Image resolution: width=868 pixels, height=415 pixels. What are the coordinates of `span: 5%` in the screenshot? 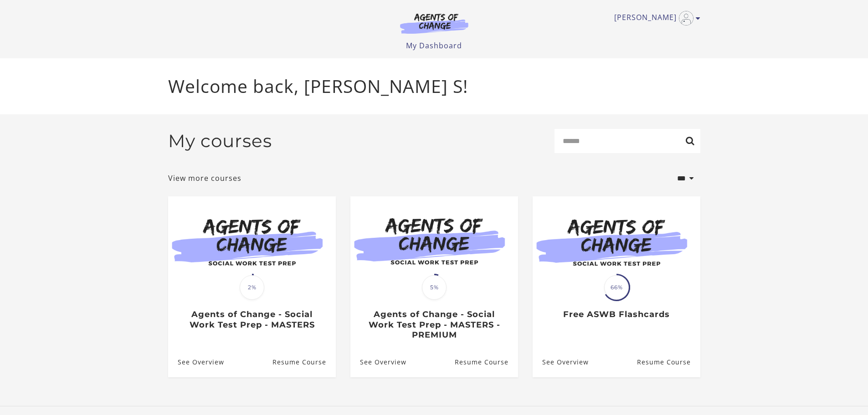 It's located at (434, 288).